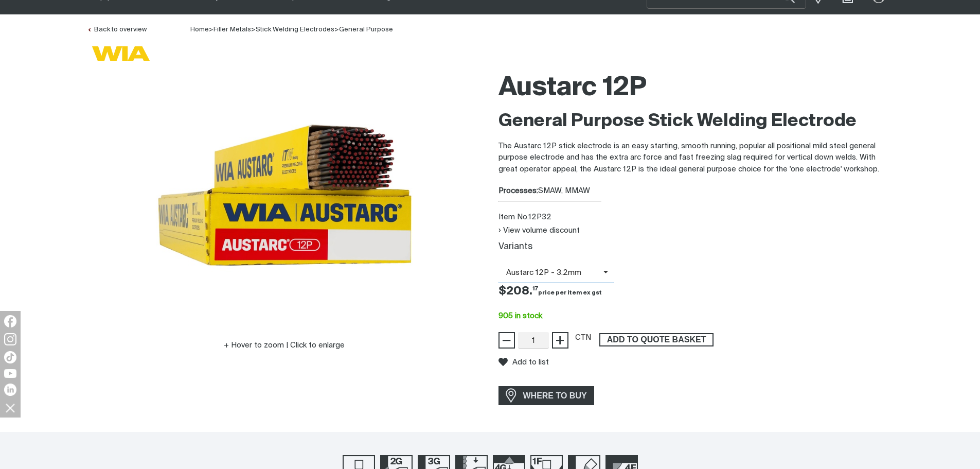 The width and height of the screenshot is (980, 469). Describe the element at coordinates (11, 339) in the screenshot. I see `img: Instagram` at that location.